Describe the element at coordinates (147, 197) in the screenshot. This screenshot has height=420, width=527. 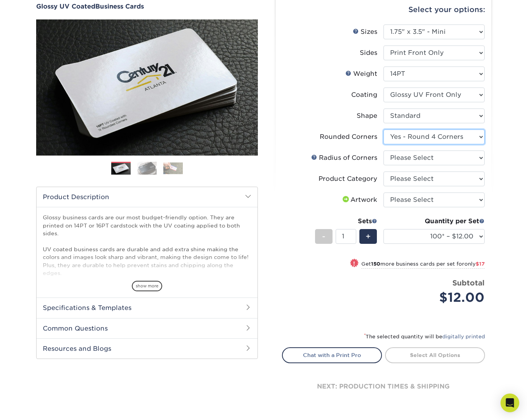
I see `h2: Product Description` at that location.